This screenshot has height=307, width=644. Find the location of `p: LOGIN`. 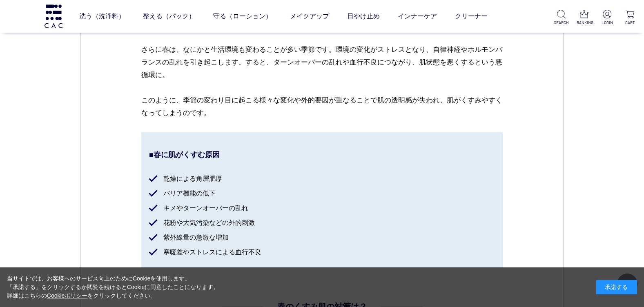

p: LOGIN is located at coordinates (607, 23).